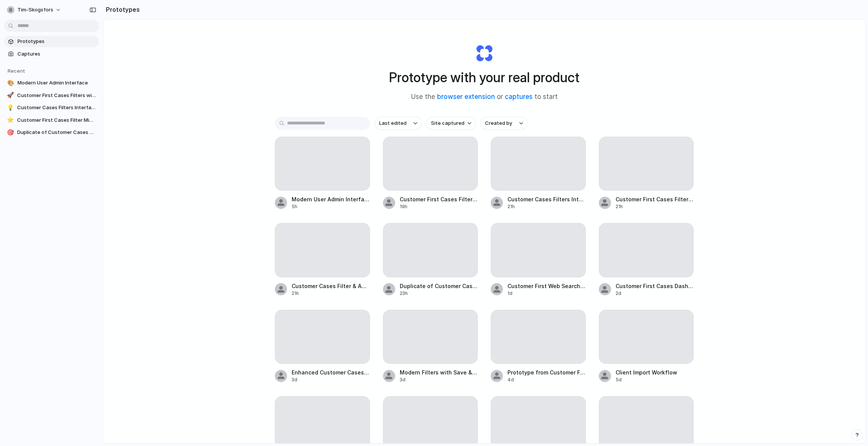 This screenshot has width=868, height=446. What do you see at coordinates (430, 260) in the screenshot?
I see `a: Duplicate of Customer Cases Filter & Auto-Advance UI23h` at bounding box center [430, 260].